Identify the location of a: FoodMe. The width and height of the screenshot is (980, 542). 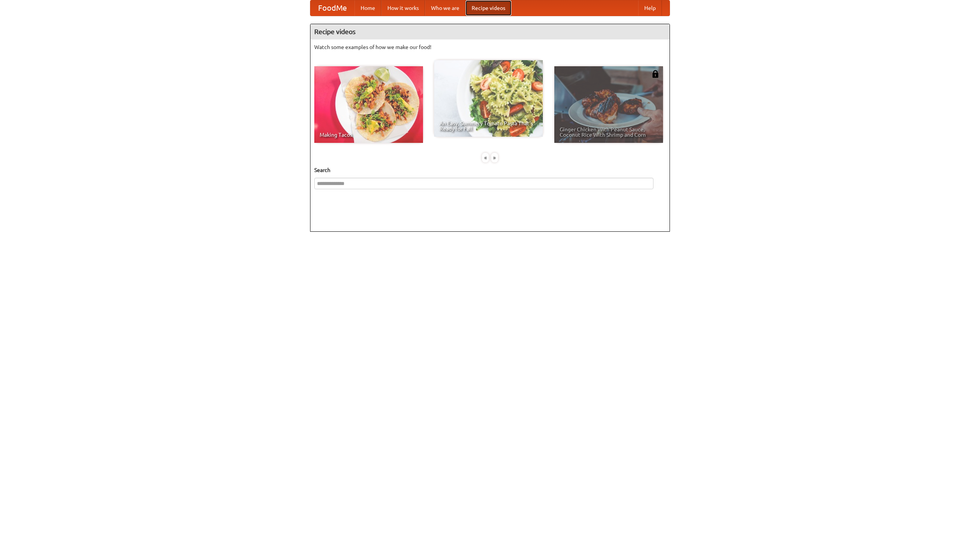
(333, 8).